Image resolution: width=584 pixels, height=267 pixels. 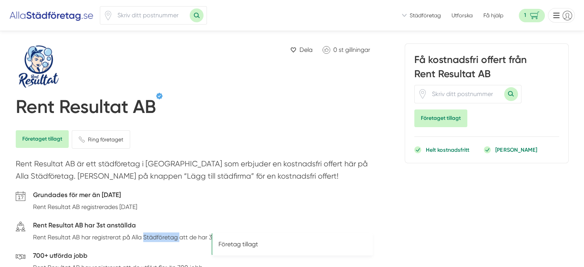 I want to click on h1: Rent Resultat AB, so click(x=86, y=108).